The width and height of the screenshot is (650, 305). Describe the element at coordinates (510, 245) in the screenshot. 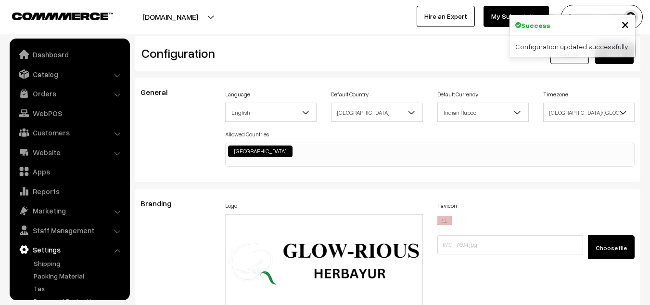

I see `input: IMG_7694.jpg` at that location.